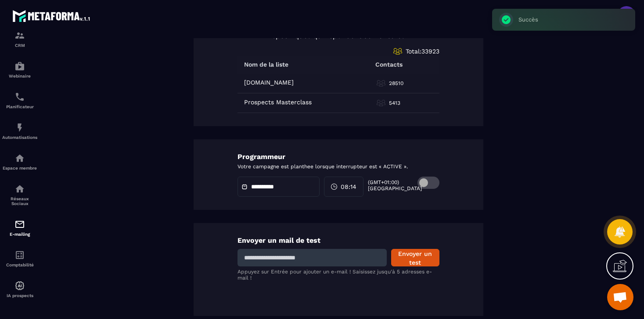  I want to click on a: Ouvrir le chat, so click(620, 297).